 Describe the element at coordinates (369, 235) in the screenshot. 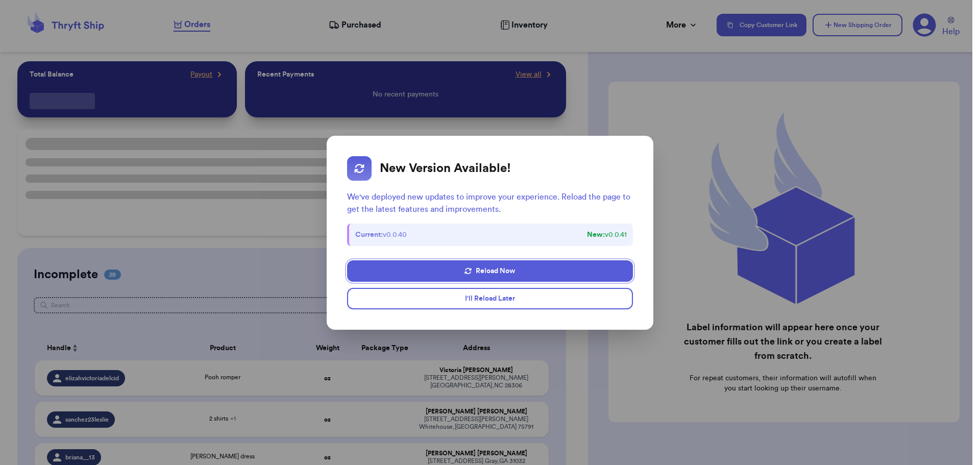

I see `strong: Current:` at that location.